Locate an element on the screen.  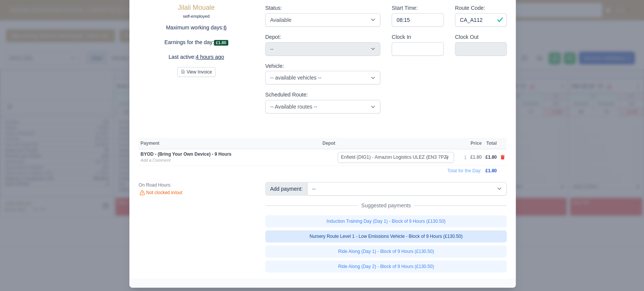
a: Jilali Mouale is located at coordinates (196, 7).